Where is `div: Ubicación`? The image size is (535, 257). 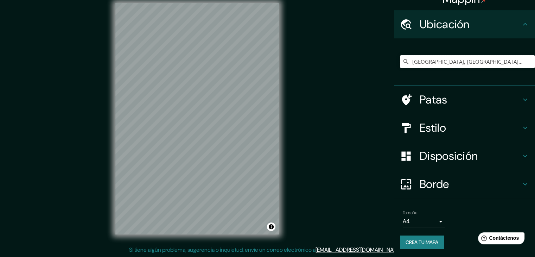
div: Ubicación is located at coordinates (464, 24).